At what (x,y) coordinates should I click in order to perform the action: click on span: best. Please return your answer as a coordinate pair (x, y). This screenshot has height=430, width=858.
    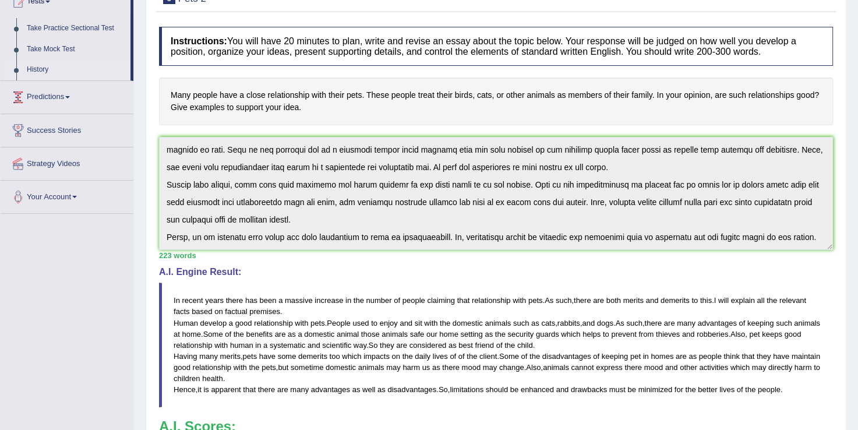
    Looking at the image, I should click on (466, 345).